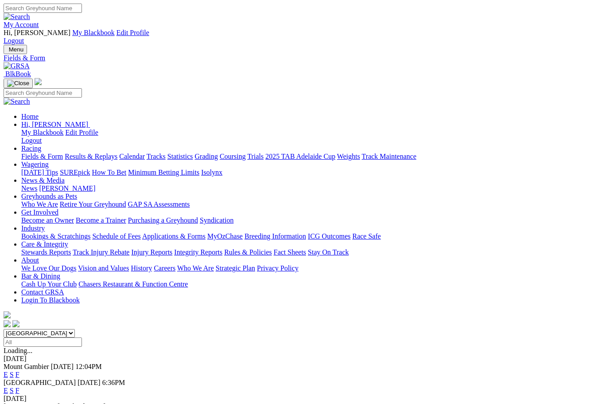  Describe the element at coordinates (16, 324) in the screenshot. I see `img: twitter.svg` at that location.